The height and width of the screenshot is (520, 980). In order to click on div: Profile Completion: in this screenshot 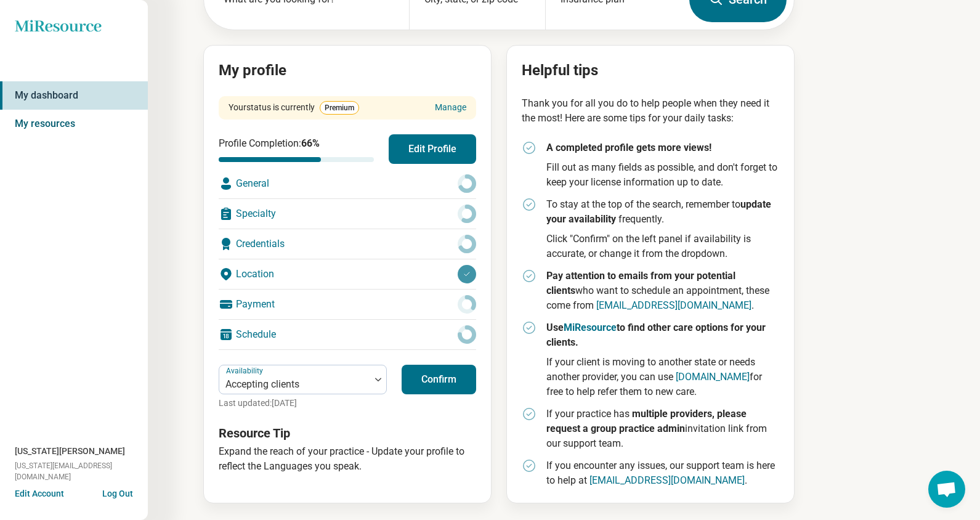, I will do `click(296, 149)`.